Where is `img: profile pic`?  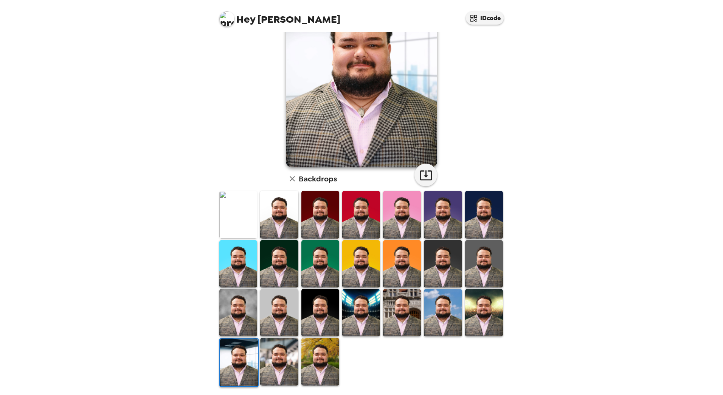
img: profile pic is located at coordinates (227, 19).